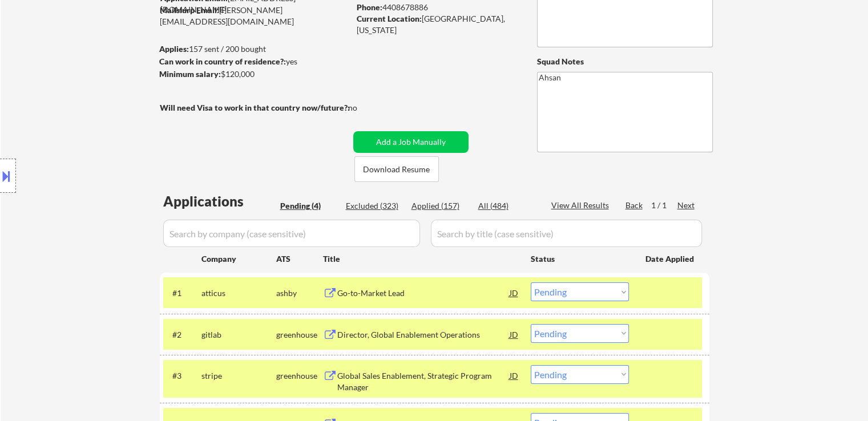 Image resolution: width=868 pixels, height=421 pixels. Describe the element at coordinates (566, 234) in the screenshot. I see `input: Search by title (case sensitive)` at that location.